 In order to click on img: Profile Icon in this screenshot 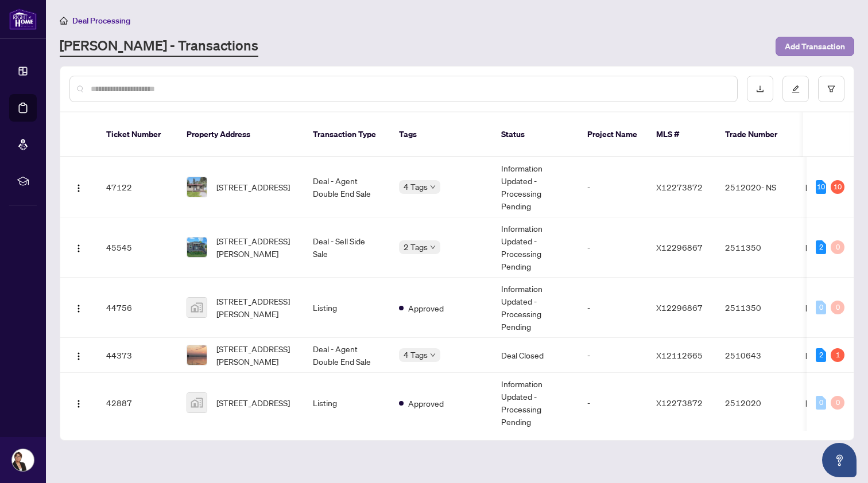, I will do `click(23, 461)`.